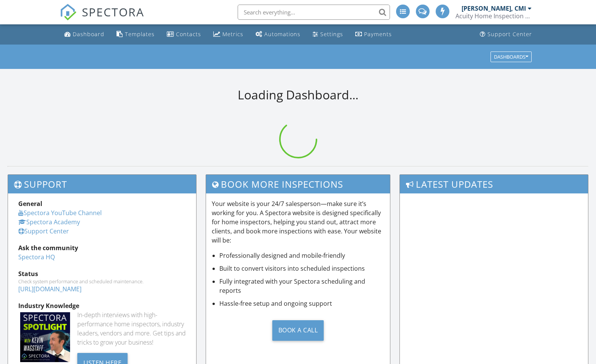 This screenshot has height=364, width=596. I want to click on div: Contacts, so click(188, 34).